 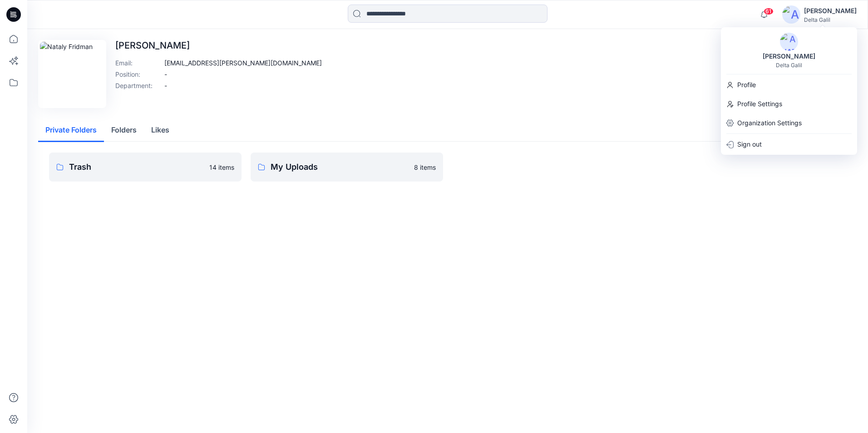 What do you see at coordinates (347, 167) in the screenshot?
I see `a: My Uploads8 items` at bounding box center [347, 167].